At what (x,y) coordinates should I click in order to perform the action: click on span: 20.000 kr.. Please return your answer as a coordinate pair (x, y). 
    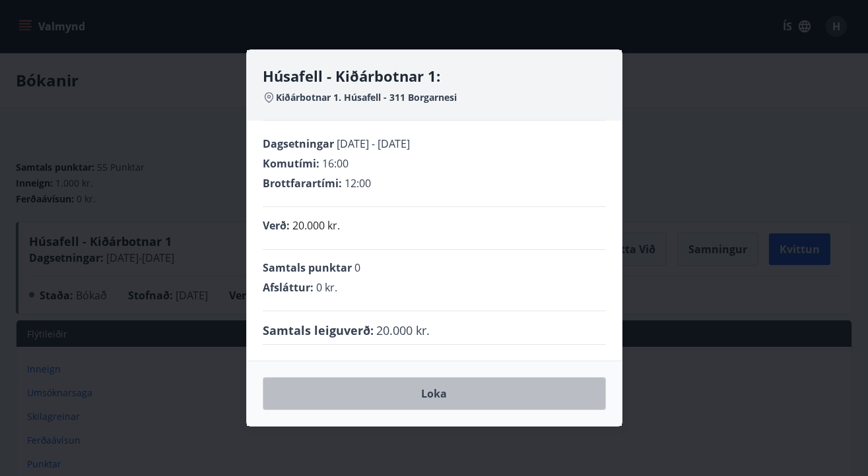
    Looking at the image, I should click on (403, 330).